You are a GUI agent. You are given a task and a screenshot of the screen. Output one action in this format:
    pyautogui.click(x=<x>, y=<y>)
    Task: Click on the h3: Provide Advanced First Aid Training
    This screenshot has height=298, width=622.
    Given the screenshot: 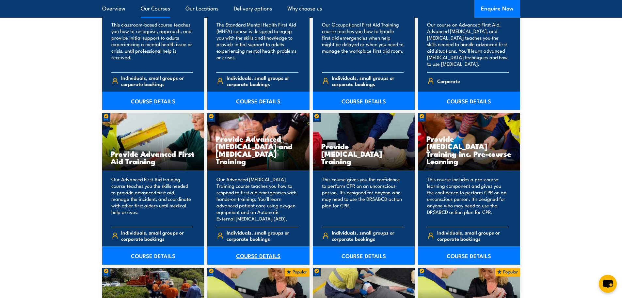 What is the action you would take?
    pyautogui.click(x=153, y=157)
    